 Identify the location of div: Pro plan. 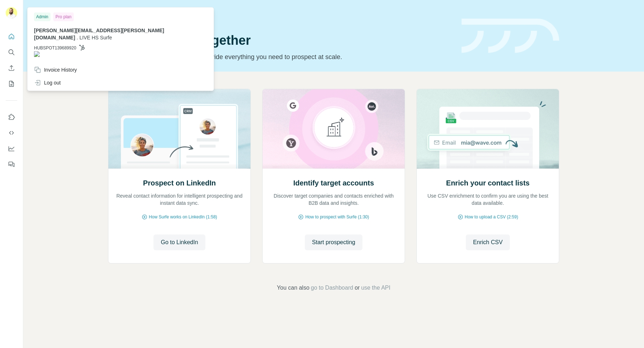
(63, 17).